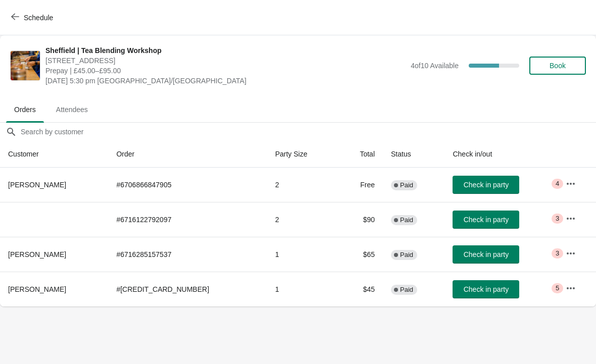 This screenshot has width=596, height=364. Describe the element at coordinates (558, 66) in the screenshot. I see `button: Book` at that location.